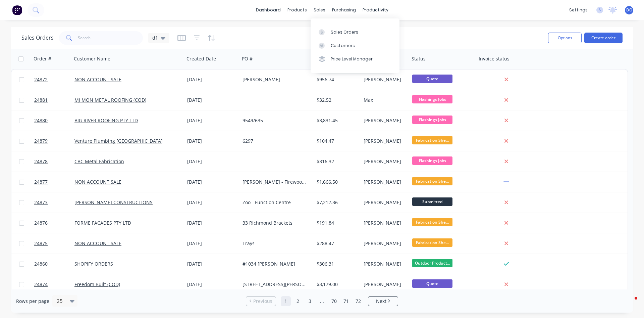  I want to click on a: Page 2, so click(298, 301).